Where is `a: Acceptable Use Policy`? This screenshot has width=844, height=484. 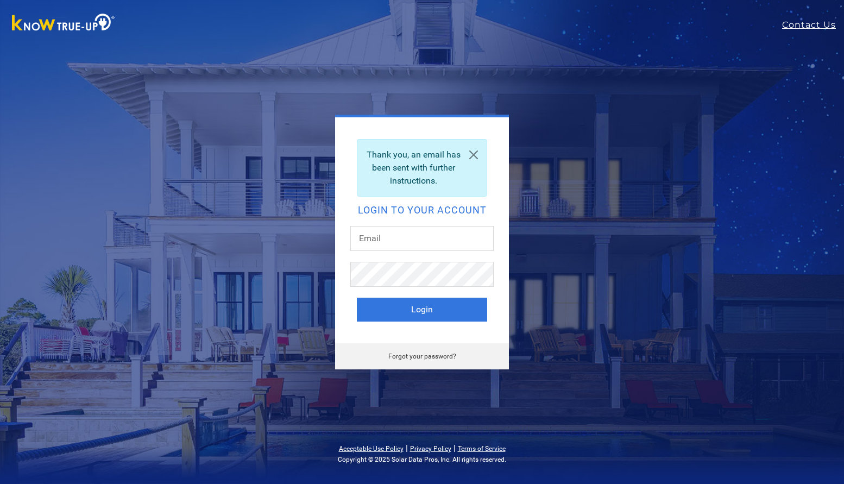
a: Acceptable Use Policy is located at coordinates (371, 448).